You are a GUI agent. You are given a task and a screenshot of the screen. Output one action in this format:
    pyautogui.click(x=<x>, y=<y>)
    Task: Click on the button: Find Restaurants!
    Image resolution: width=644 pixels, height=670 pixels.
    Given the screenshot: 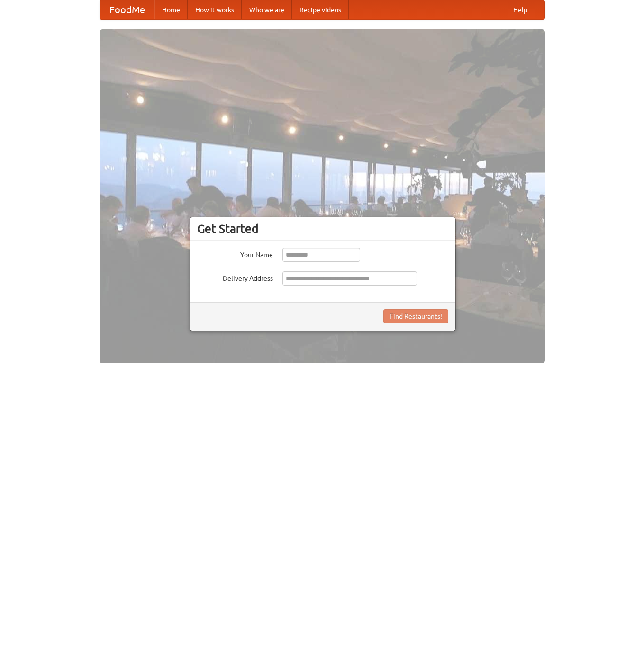 What is the action you would take?
    pyautogui.click(x=415, y=316)
    